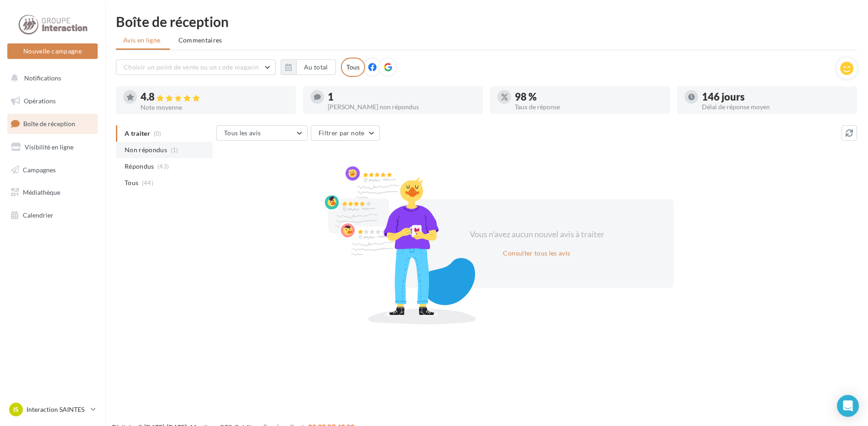 The height and width of the screenshot is (426, 868). What do you see at coordinates (52, 215) in the screenshot?
I see `a: Calendrier` at bounding box center [52, 215].